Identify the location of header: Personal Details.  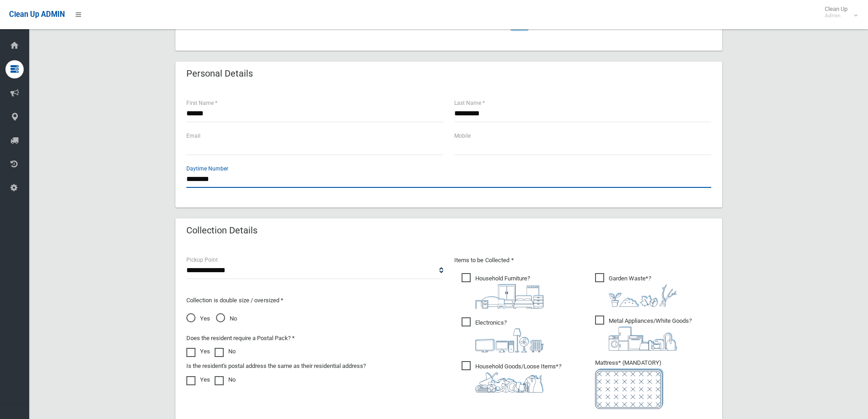
(220, 73).